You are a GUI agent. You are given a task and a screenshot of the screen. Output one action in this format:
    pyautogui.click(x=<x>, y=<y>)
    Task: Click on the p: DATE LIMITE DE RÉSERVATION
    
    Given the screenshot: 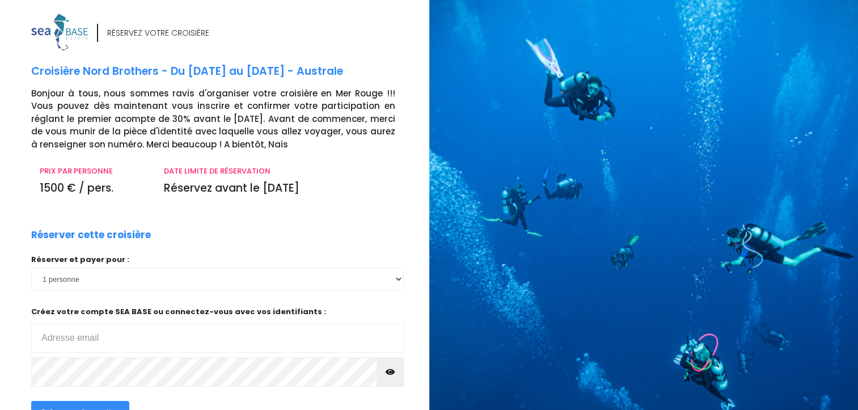 What is the action you would take?
    pyautogui.click(x=280, y=171)
    